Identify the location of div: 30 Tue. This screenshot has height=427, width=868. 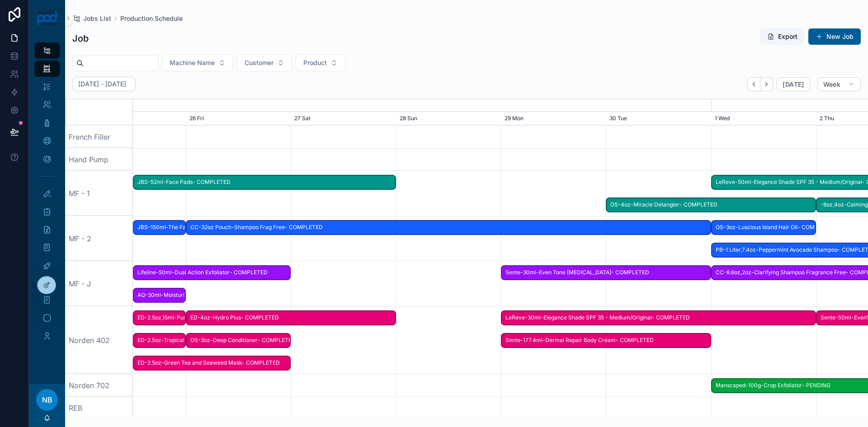
(658, 119).